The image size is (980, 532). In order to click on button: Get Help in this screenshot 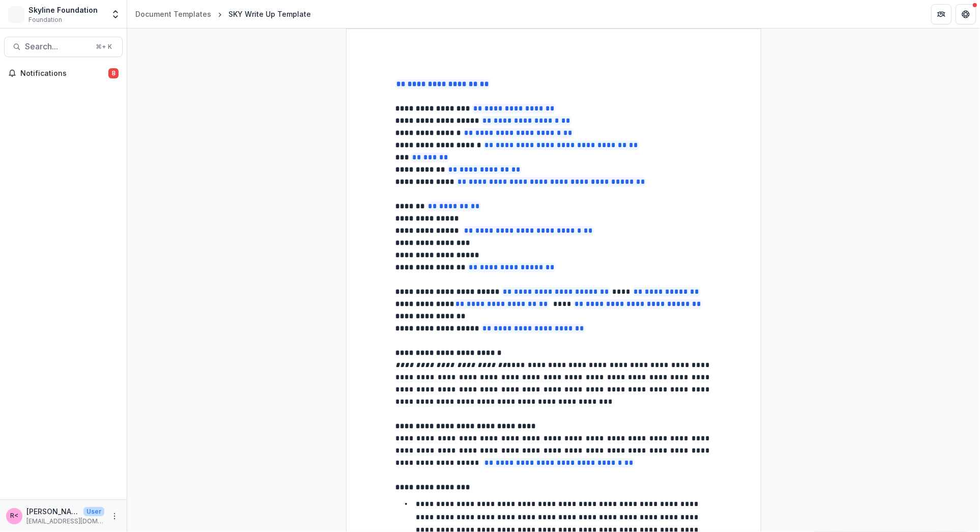, I will do `click(965, 15)`.